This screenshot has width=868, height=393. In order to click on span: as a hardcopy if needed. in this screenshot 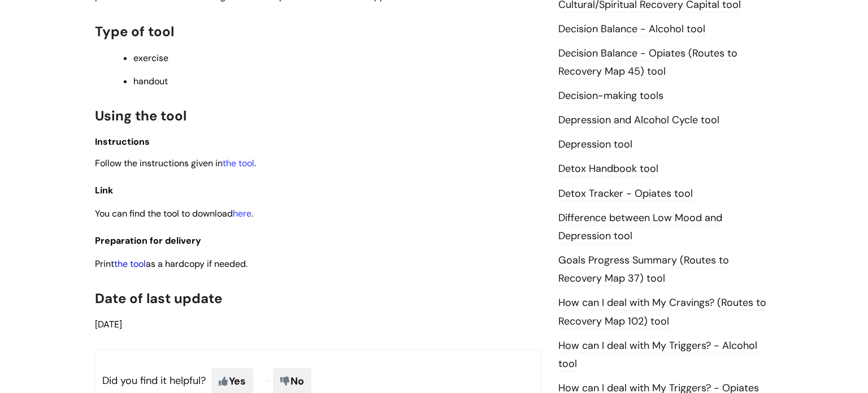, I will do `click(197, 264)`.